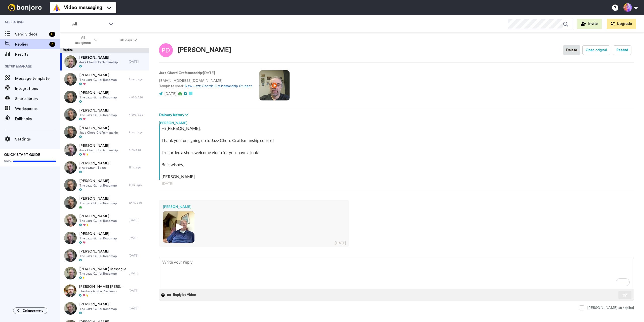 The width and height of the screenshot is (644, 322). Describe the element at coordinates (33, 311) in the screenshot. I see `span: Collapse menu` at that location.